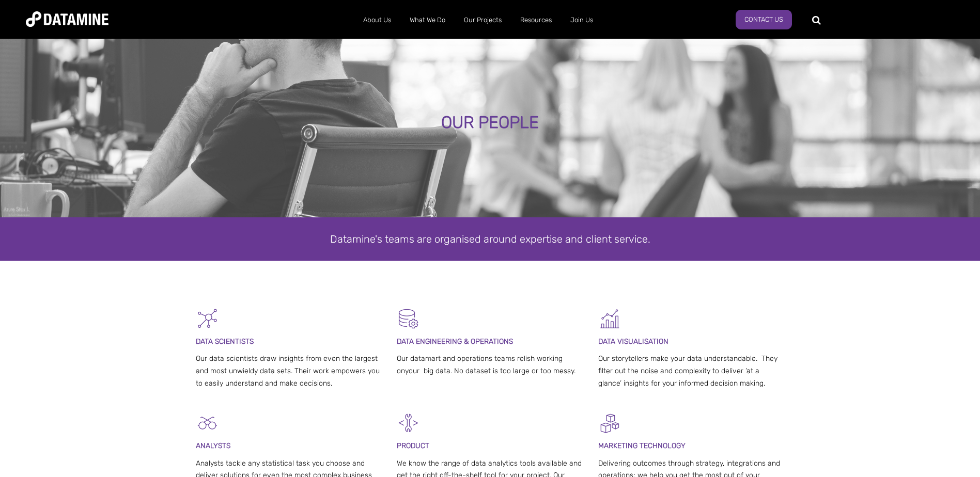 Image resolution: width=980 pixels, height=477 pixels. Describe the element at coordinates (536, 20) in the screenshot. I see `a: Resources` at that location.